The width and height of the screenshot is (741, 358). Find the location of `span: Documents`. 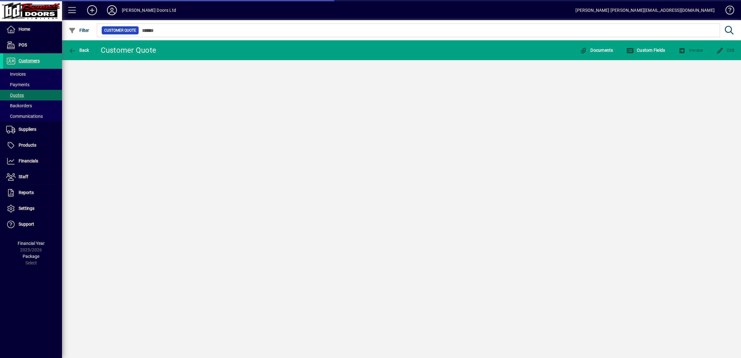

span: Documents is located at coordinates (597, 50).